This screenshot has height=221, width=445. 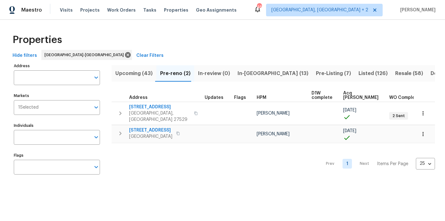 What do you see at coordinates (150, 55) in the screenshot?
I see `button: Clear Filters` at bounding box center [150, 55].